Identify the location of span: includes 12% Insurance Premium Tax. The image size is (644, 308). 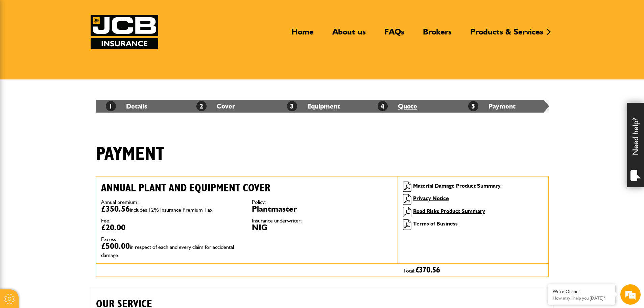
(171, 210).